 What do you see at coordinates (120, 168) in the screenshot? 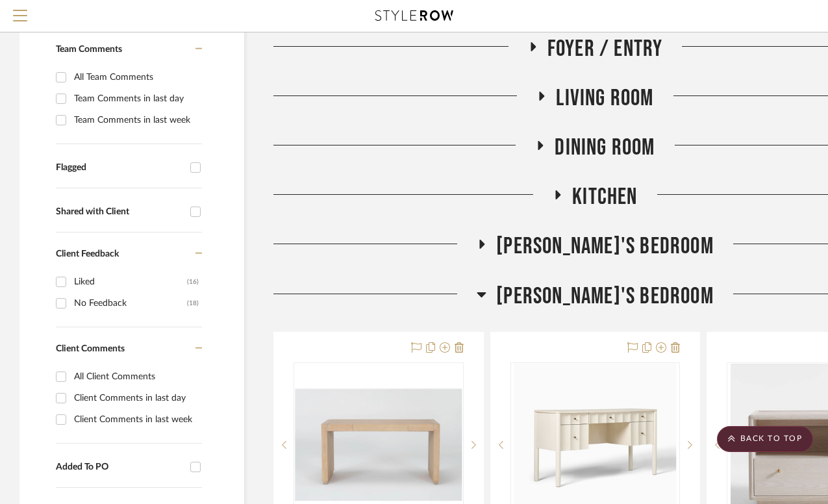
I see `div: Flagged` at bounding box center [120, 168].